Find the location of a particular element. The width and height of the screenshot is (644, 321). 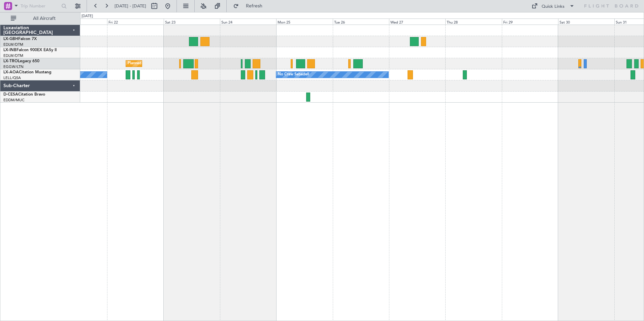

a: LX-AOACitation Mustang is located at coordinates (27, 72).